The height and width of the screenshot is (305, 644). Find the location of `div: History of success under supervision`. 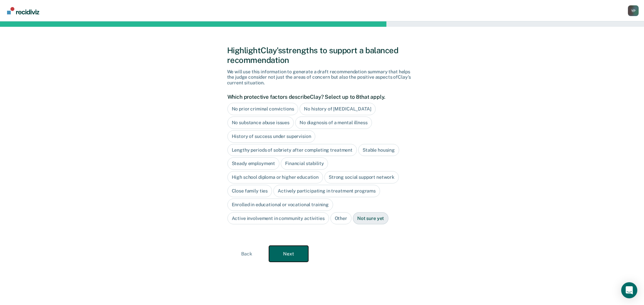

div: History of success under supervision is located at coordinates (271, 137).